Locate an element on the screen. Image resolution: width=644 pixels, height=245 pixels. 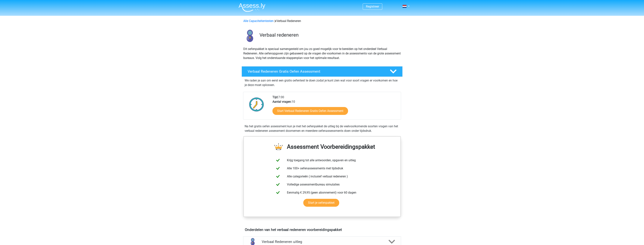
img: verbaal redeneren is located at coordinates (250, 36).